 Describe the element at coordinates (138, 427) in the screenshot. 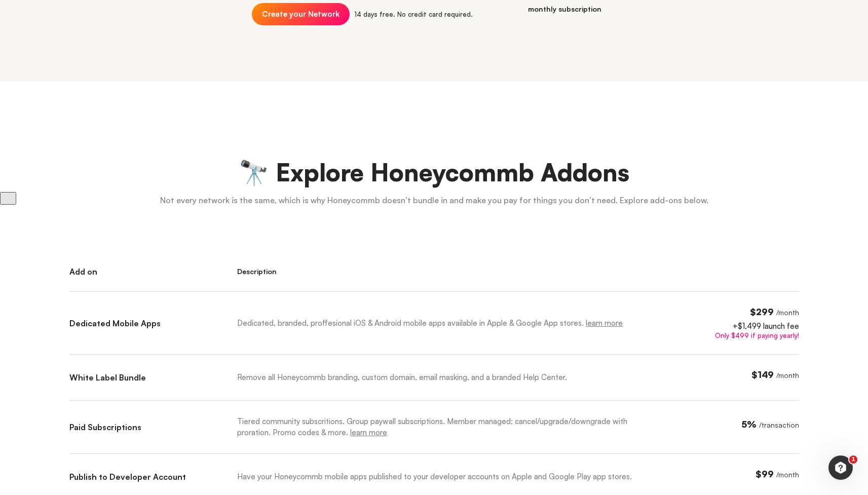

I see `div: Paid Subscriptions` at that location.